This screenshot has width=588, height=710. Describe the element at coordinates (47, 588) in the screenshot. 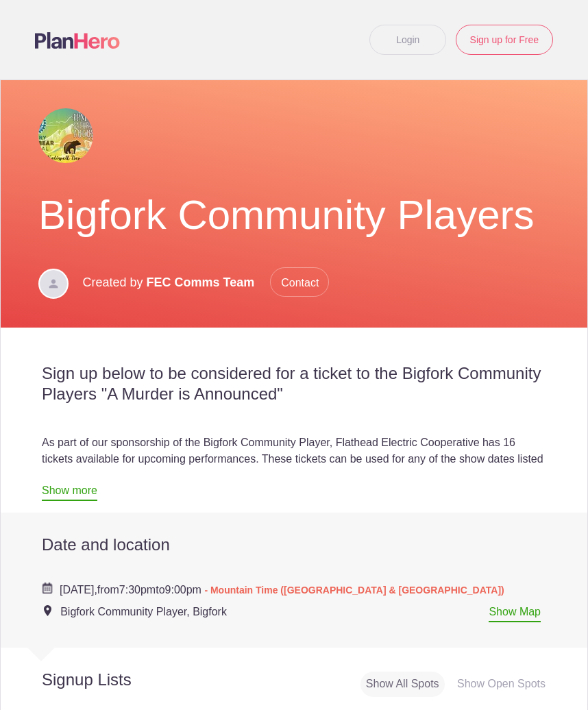

I see `img: Cal purple` at that location.